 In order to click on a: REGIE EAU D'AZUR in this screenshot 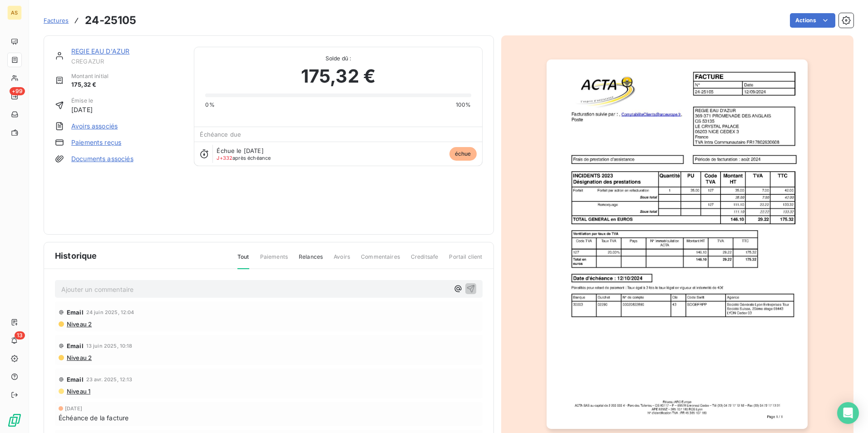, I will do `click(101, 51)`.